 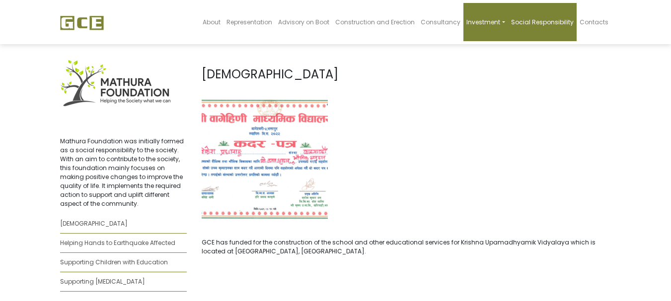 I want to click on a: Representation, so click(x=249, y=22).